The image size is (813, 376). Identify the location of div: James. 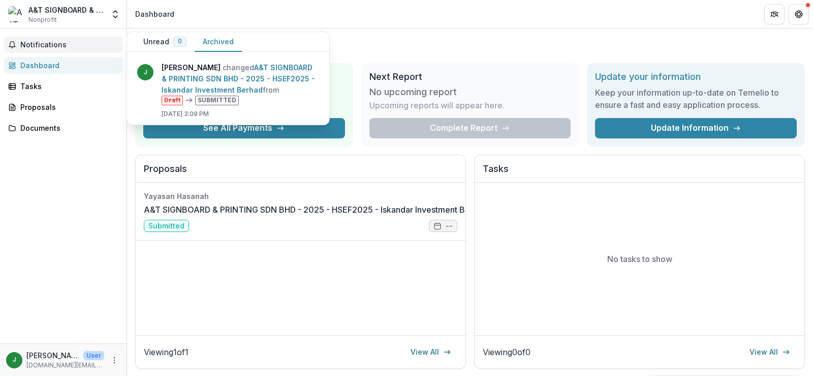
(14, 359).